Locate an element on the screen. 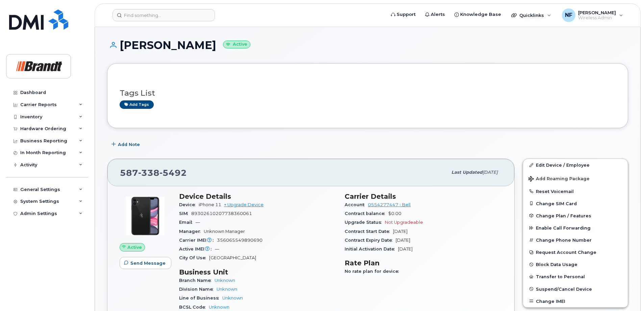 The width and height of the screenshot is (644, 311). span: Last updated is located at coordinates (467, 172).